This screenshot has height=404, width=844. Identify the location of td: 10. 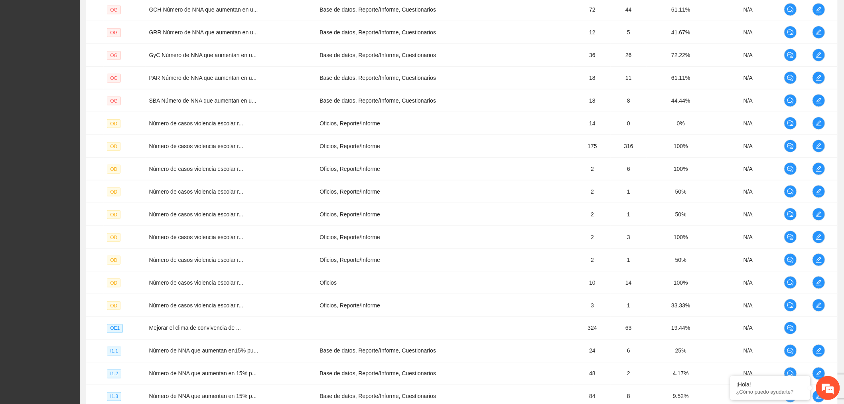
(593, 283).